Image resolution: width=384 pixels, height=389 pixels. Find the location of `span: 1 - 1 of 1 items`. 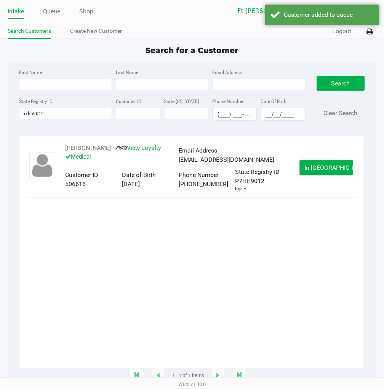

span: 1 - 1 of 1 items is located at coordinates (188, 376).